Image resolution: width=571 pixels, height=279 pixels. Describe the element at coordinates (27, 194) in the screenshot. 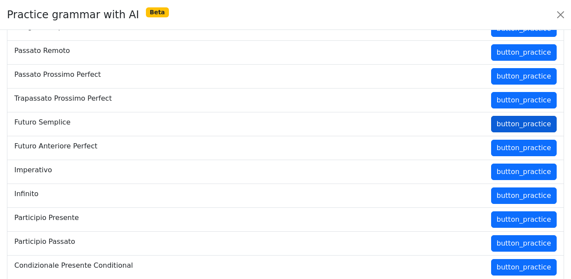

I see `h6: Infinito` at that location.